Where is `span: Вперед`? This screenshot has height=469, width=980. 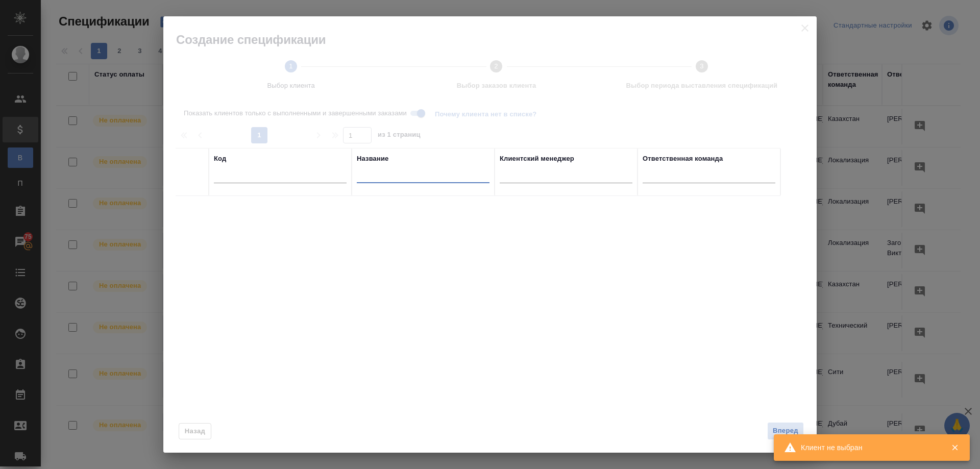
span: Вперед is located at coordinates (785, 431).